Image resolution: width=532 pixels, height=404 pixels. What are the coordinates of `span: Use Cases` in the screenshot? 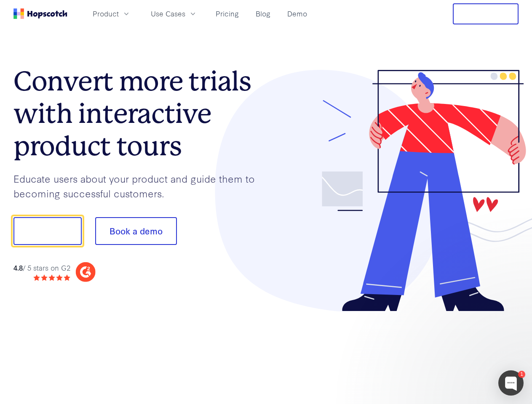 It's located at (168, 14).